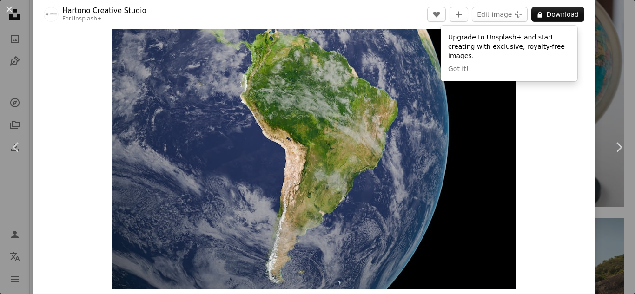  Describe the element at coordinates (104, 19) in the screenshot. I see `div: For` at that location.